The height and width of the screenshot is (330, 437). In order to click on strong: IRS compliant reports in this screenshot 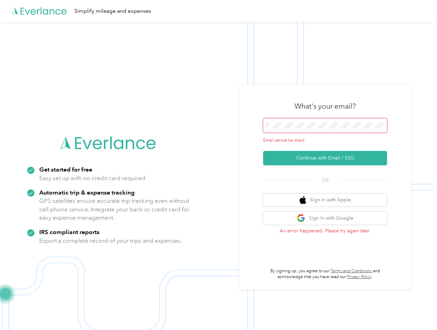, I will do `click(69, 232)`.